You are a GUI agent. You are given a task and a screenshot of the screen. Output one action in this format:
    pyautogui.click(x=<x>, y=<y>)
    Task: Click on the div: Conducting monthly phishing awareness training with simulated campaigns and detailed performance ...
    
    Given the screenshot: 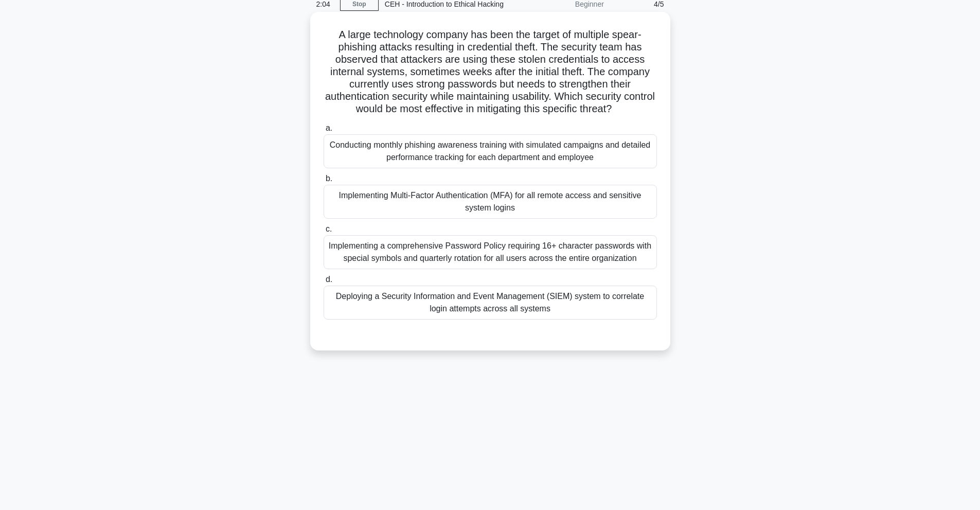 What is the action you would take?
    pyautogui.click(x=490, y=152)
    